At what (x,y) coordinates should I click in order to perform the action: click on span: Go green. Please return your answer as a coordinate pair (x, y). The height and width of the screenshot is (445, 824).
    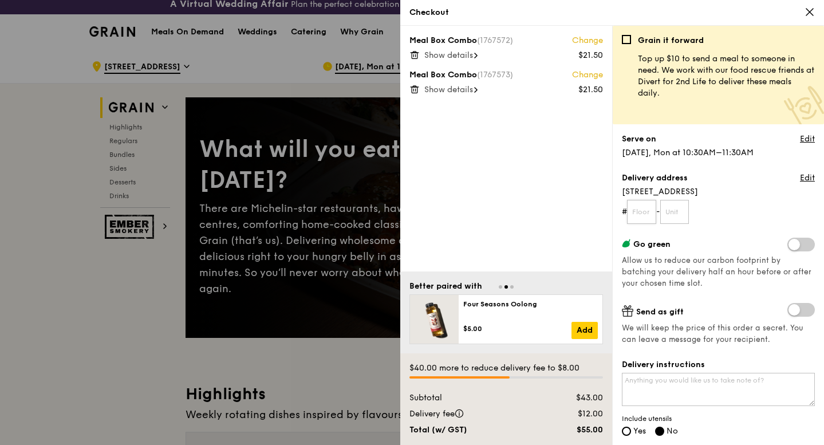
    Looking at the image, I should click on (651, 244).